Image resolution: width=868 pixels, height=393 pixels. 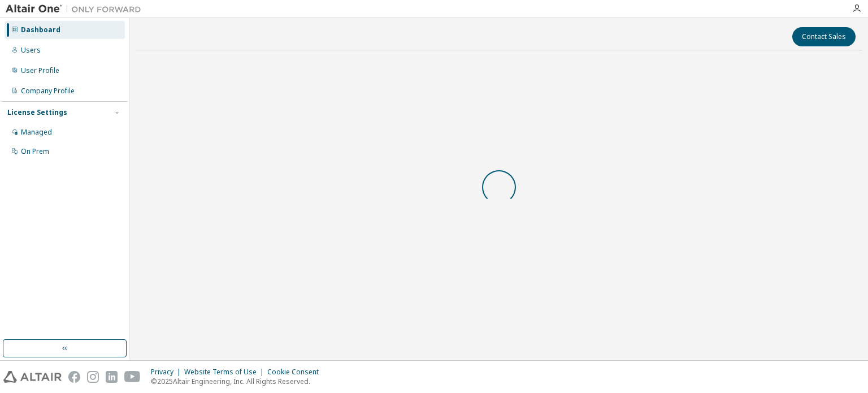 I want to click on div: Website Terms of Use, so click(x=225, y=372).